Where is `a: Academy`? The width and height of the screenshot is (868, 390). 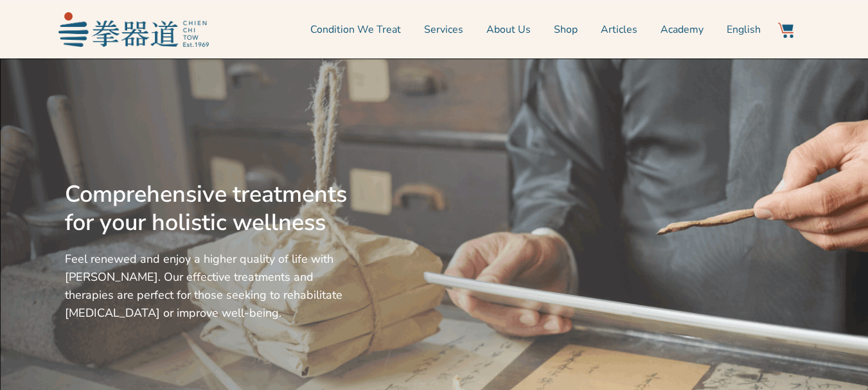 a: Academy is located at coordinates (682, 30).